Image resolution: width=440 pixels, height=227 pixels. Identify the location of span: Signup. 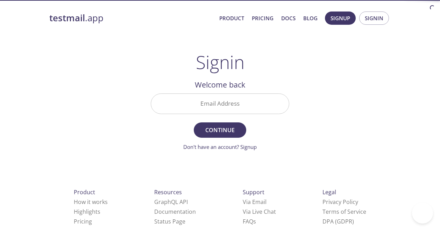
(340, 18).